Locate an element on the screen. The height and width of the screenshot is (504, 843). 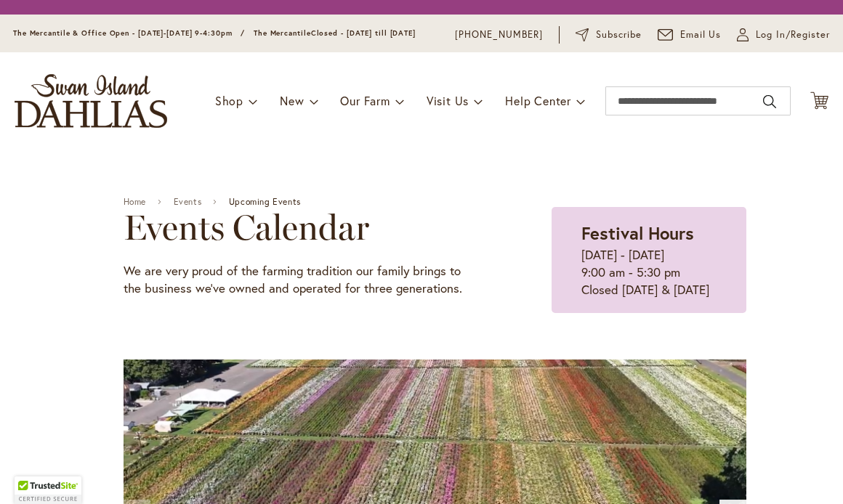
span: Shop is located at coordinates (229, 100).